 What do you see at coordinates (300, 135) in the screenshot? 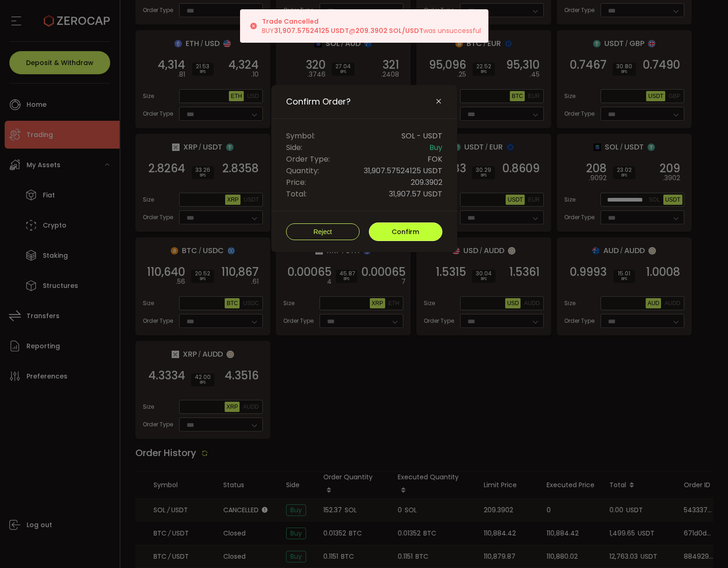
I see `span: Symbol:` at bounding box center [300, 135].